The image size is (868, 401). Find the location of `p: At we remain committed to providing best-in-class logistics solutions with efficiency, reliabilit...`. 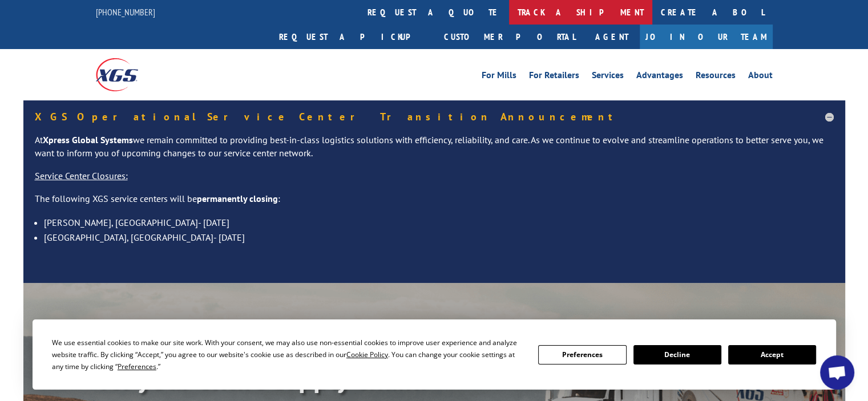

p: At we remain committed to providing best-in-class logistics solutions with efficiency, reliabilit... is located at coordinates (434, 152).